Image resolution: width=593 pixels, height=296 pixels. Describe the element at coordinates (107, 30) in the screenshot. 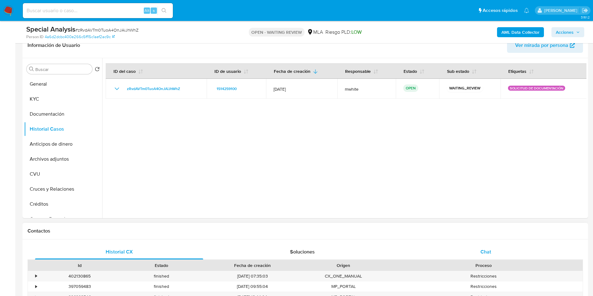

I see `span: # zRvdAVTm0TuoA4OnJAiJhWhZ` at that location.